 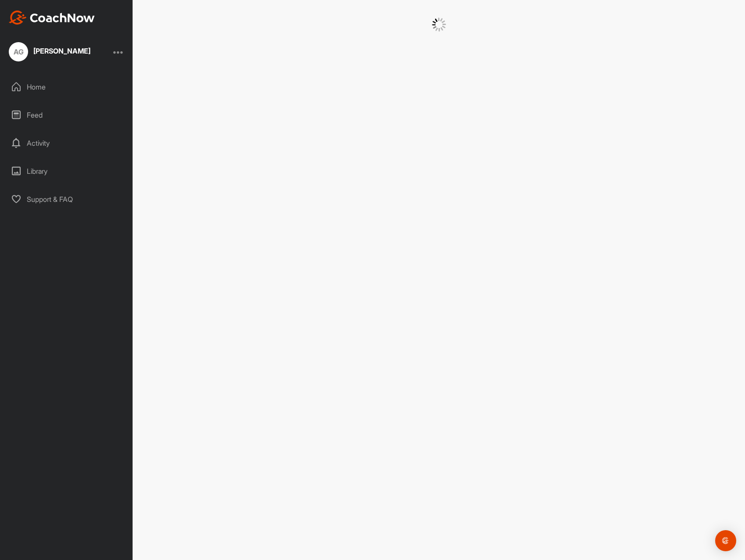 I want to click on div: Open Intercom Messenger, so click(x=726, y=541).